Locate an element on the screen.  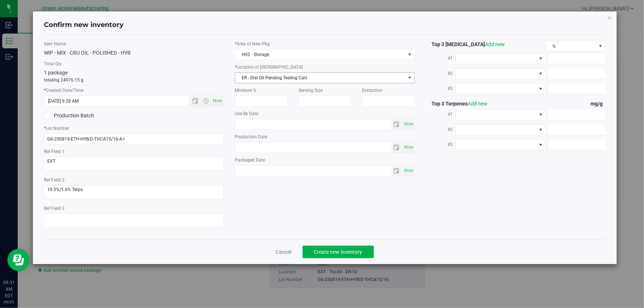
span: Create new inventory is located at coordinates (338, 252).